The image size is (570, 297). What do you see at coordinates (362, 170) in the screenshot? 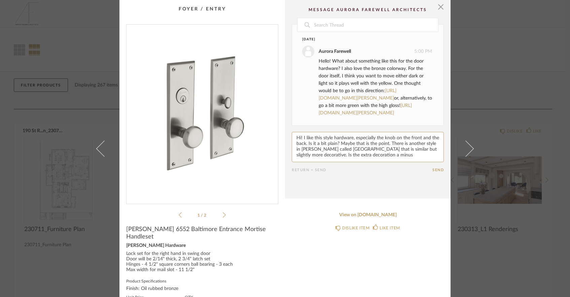
I see `div: Return = Send` at bounding box center [362, 170].